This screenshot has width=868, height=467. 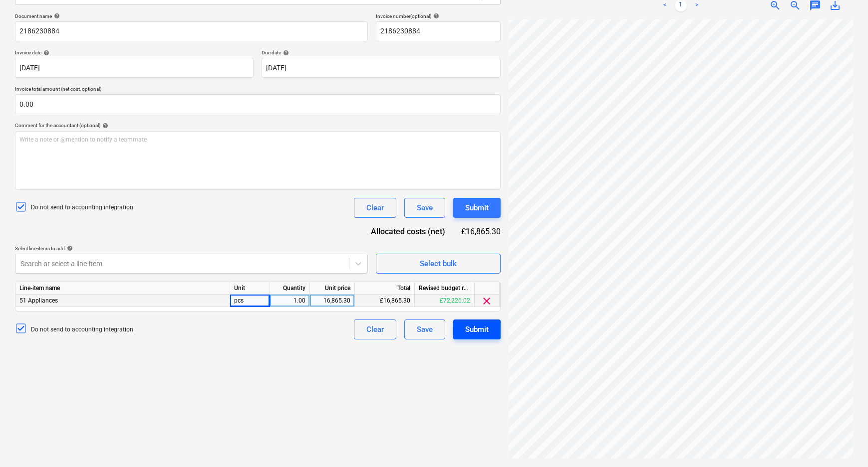 I want to click on div: Invoice date, so click(x=134, y=52).